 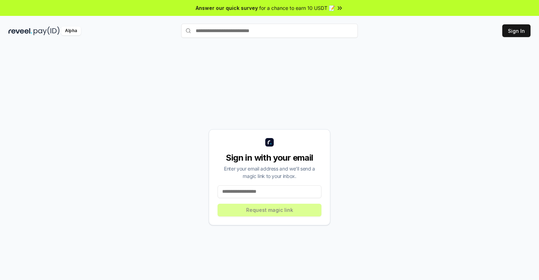 What do you see at coordinates (270, 172) in the screenshot?
I see `div: Enter your email address and we’ll send a magic link to your inbox.` at bounding box center [270, 172].